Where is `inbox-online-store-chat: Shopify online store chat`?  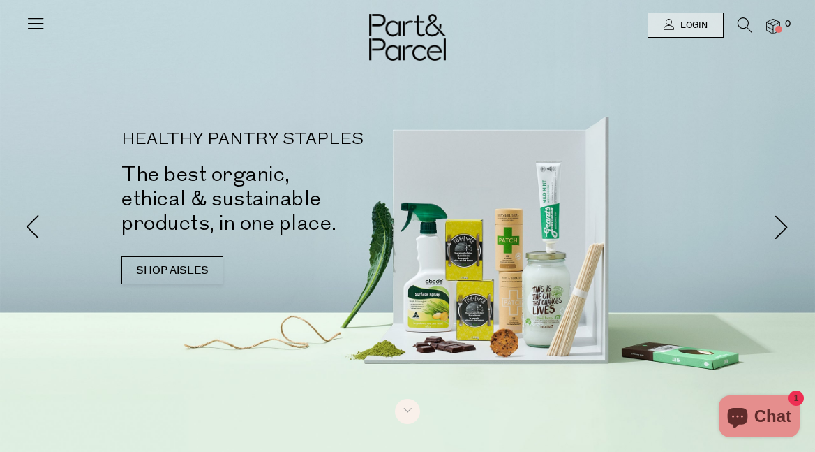
inbox-online-store-chat: Shopify online store chat is located at coordinates (760, 417).